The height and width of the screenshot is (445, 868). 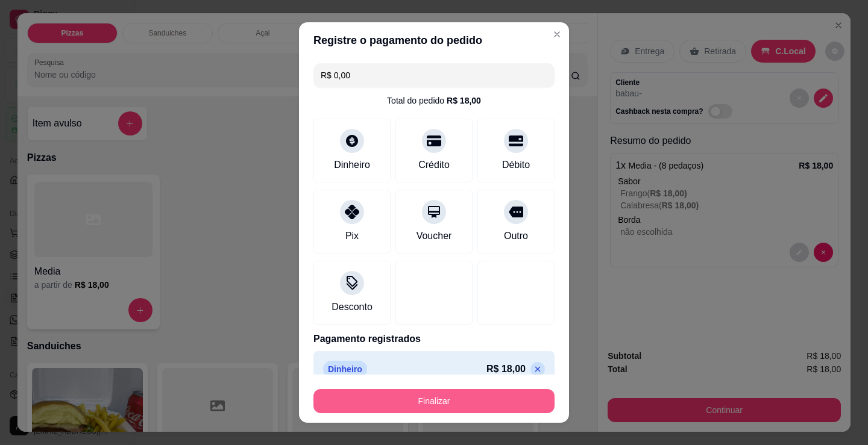 What do you see at coordinates (434, 339) in the screenshot?
I see `p: Pagamento registrados` at bounding box center [434, 339].